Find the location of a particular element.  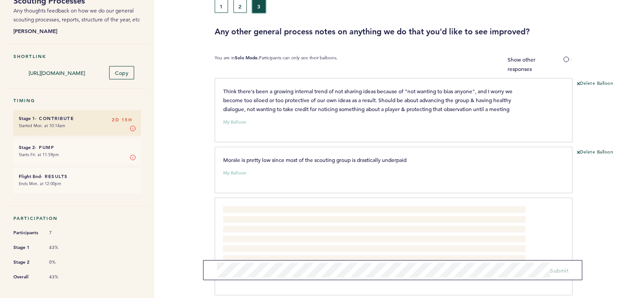

small: Stage 1 is located at coordinates (27, 118).